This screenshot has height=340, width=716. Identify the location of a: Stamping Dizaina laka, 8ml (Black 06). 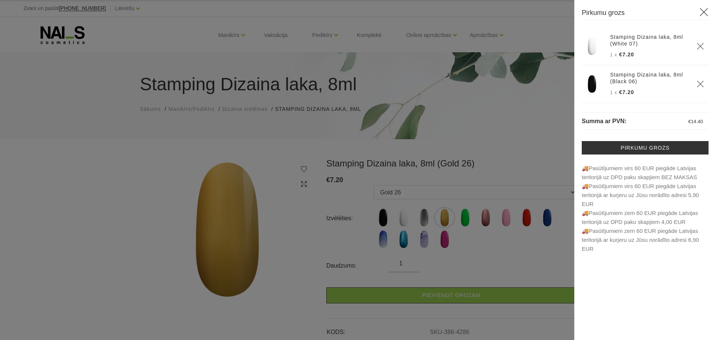
(649, 78).